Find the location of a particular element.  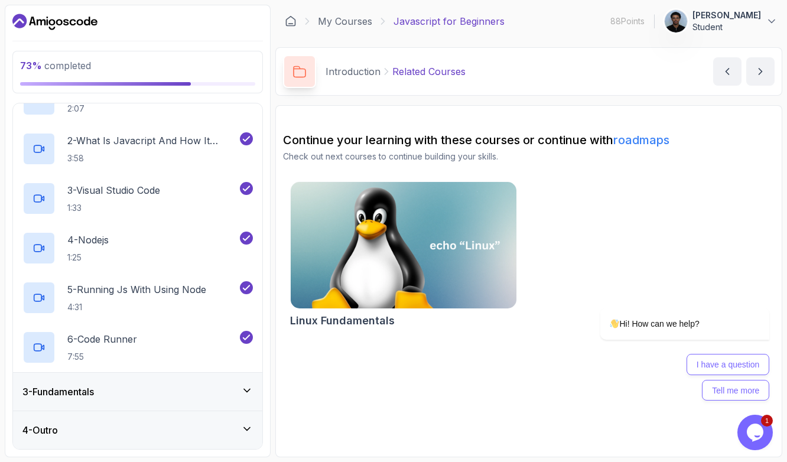

p: Javascript for Beginners is located at coordinates (449, 21).